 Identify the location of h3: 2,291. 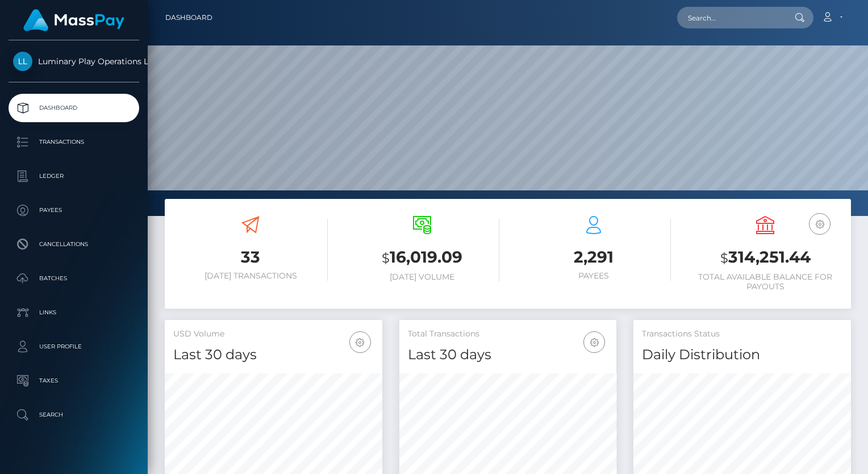
(594, 257).